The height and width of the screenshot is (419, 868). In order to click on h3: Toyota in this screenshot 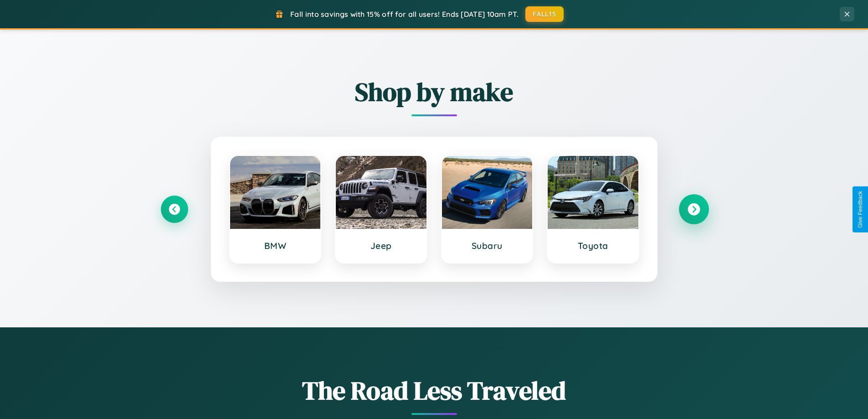, I will do `click(593, 245)`.